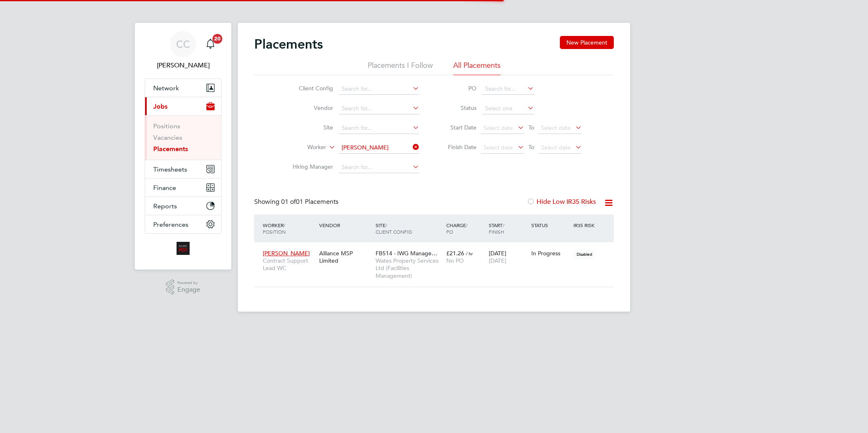  I want to click on span: / Finish, so click(496, 228).